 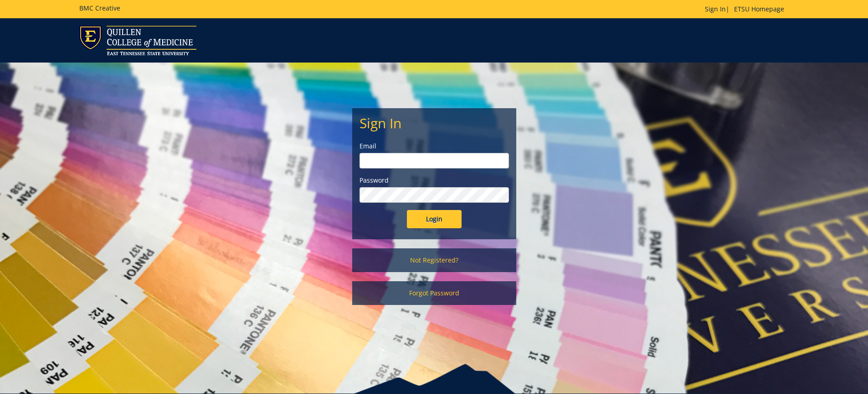 What do you see at coordinates (434, 293) in the screenshot?
I see `a: Forgot Password` at bounding box center [434, 293].